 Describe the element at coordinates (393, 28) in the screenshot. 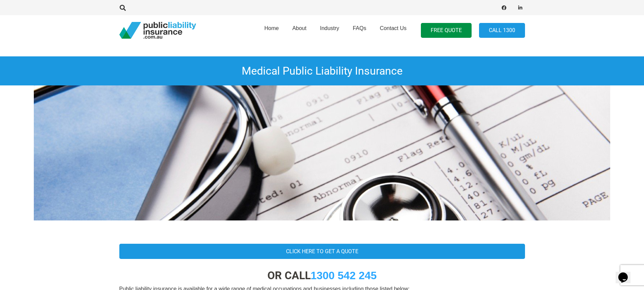

I see `span: Contact Us` at that location.